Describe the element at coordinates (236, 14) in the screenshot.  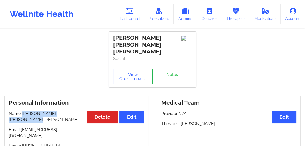
I see `a: Therapists` at that location.